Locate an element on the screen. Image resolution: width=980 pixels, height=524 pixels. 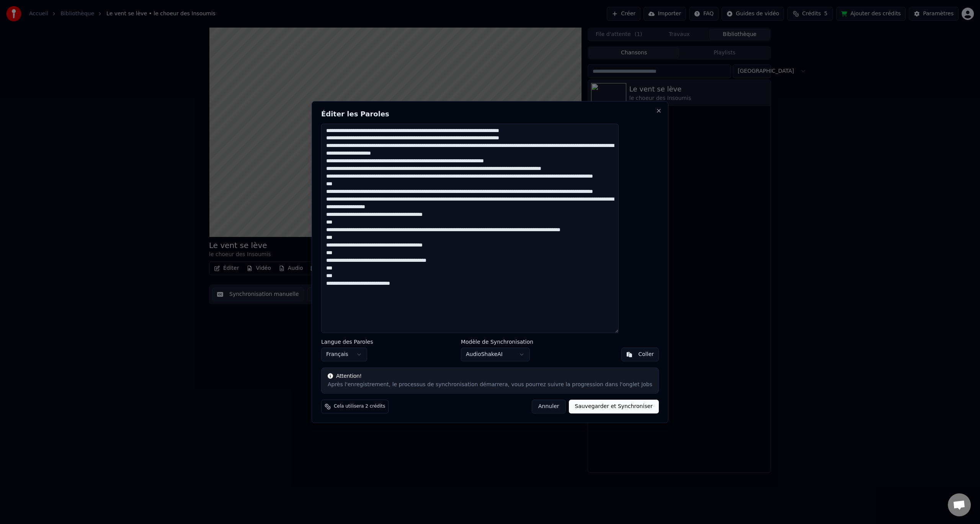
span: Cela utilisera 2 crédits is located at coordinates (360, 406).